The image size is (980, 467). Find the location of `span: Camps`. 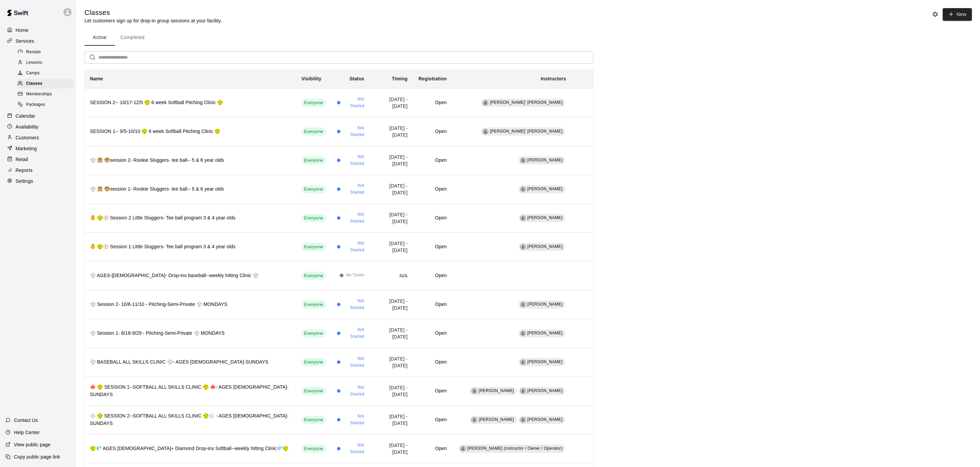

span: Camps is located at coordinates (33, 74).